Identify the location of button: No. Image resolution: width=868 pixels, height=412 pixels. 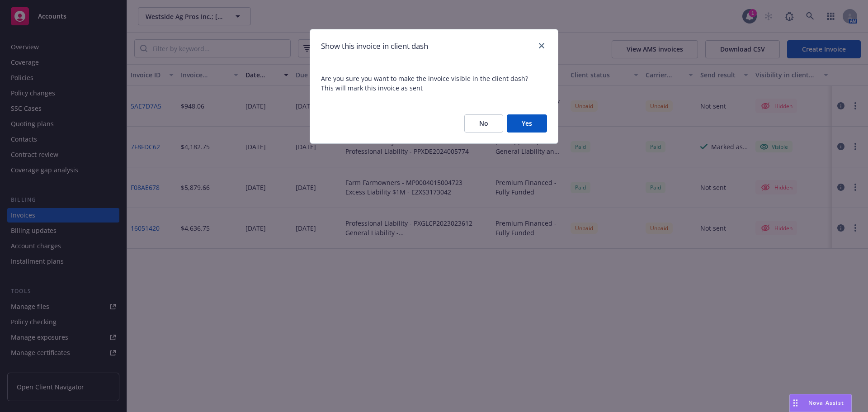
(483, 123).